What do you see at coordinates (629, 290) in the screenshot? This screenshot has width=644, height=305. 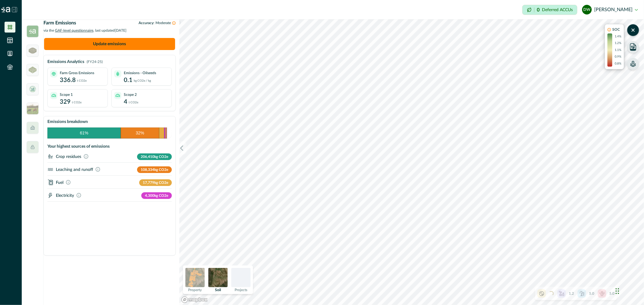 I see `div: Chat Widget` at bounding box center [629, 290].